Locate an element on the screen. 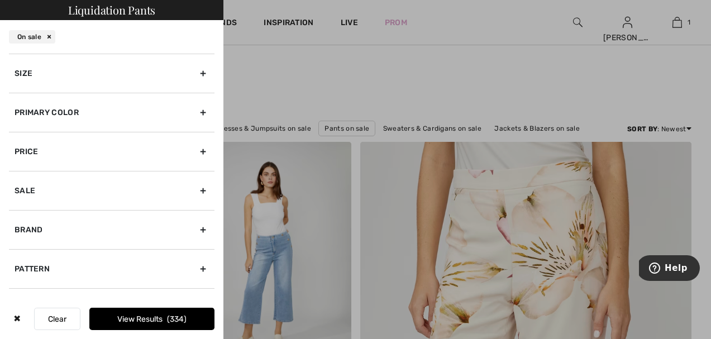  div: Brand is located at coordinates (112, 229).